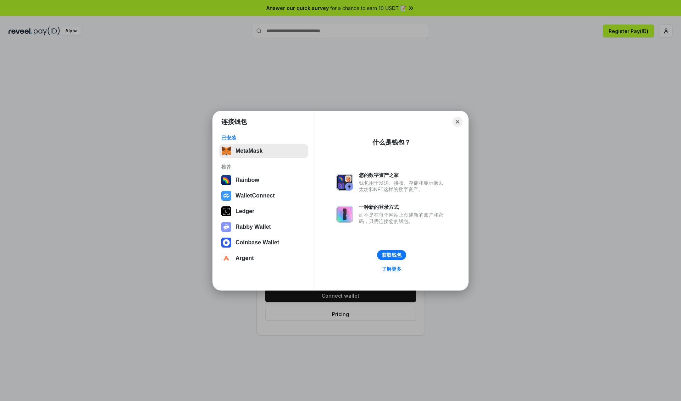 The height and width of the screenshot is (401, 681). I want to click on div: Coinbase Wallet, so click(257, 242).